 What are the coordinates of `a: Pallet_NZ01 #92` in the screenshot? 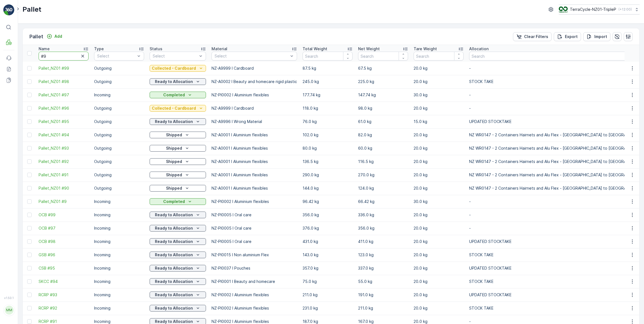 It's located at (63, 162).